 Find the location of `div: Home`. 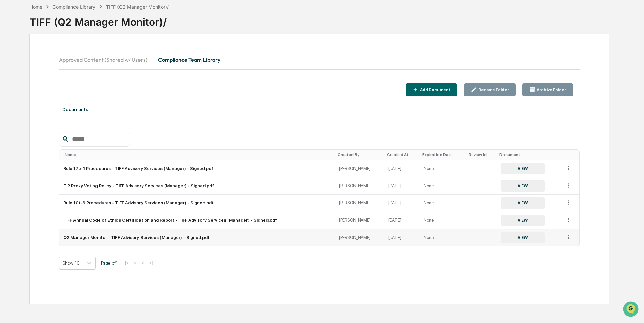

div: Home is located at coordinates (36, 7).